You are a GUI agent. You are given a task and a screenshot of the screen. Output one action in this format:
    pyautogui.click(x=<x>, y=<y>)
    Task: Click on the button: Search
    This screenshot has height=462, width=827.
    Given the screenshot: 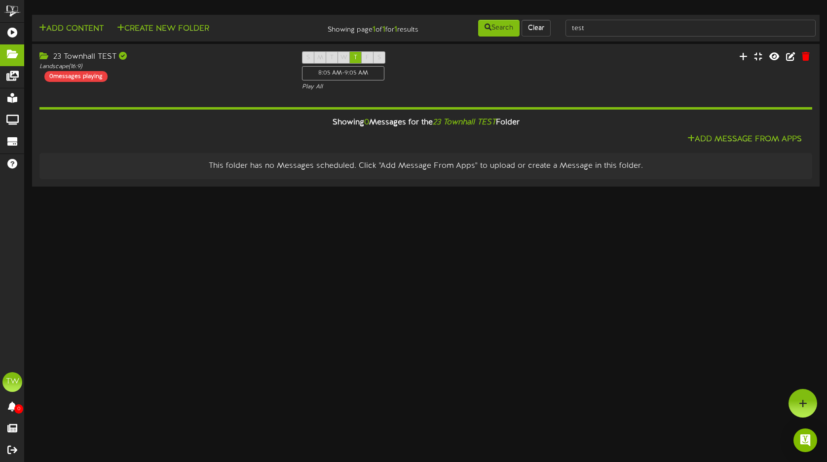 What is the action you would take?
    pyautogui.click(x=499, y=28)
    